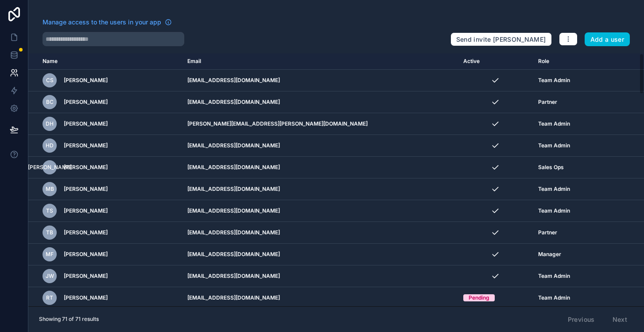 Image resolution: width=644 pixels, height=332 pixels. What do you see at coordinates (49, 189) in the screenshot?
I see `span: MB` at bounding box center [49, 189].